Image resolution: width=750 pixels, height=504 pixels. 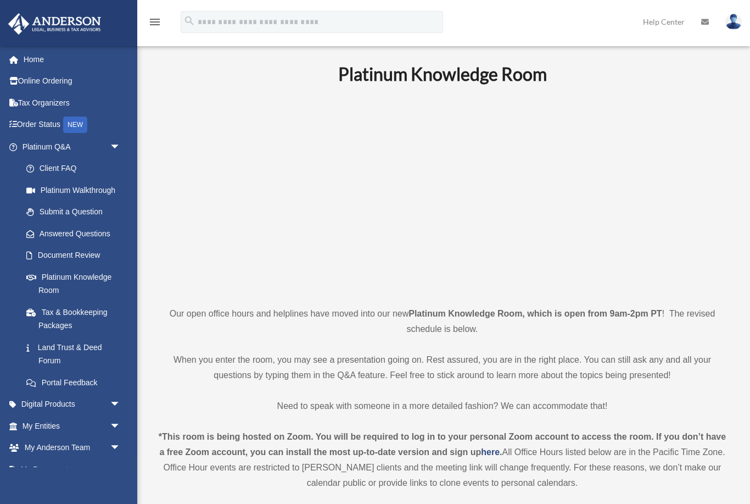 I want to click on a: here, so click(x=490, y=451).